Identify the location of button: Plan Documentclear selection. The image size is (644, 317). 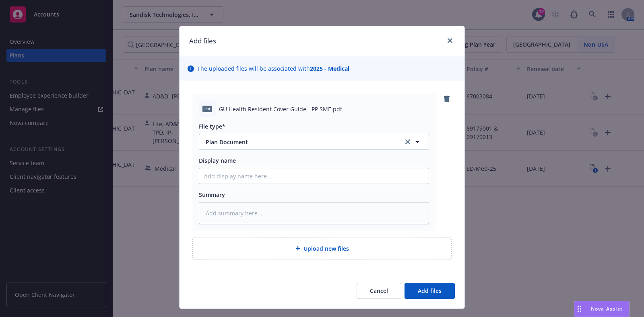
(314, 142).